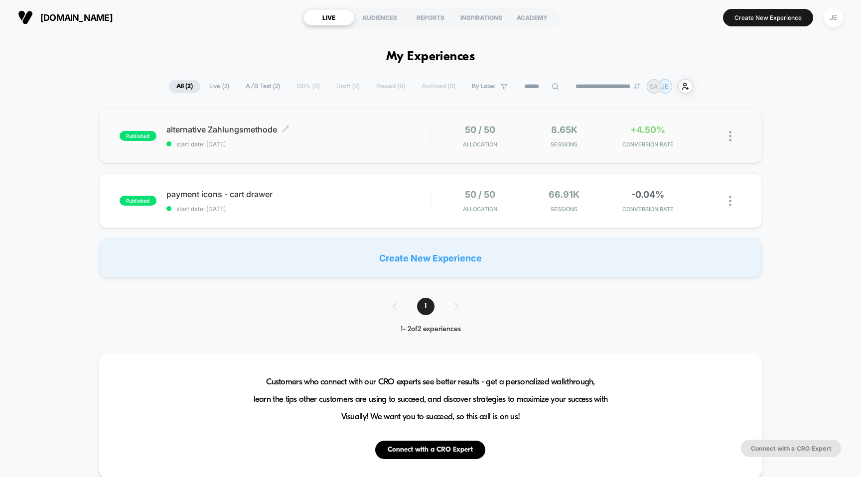  Describe the element at coordinates (426, 306) in the screenshot. I see `span: 1` at that location.